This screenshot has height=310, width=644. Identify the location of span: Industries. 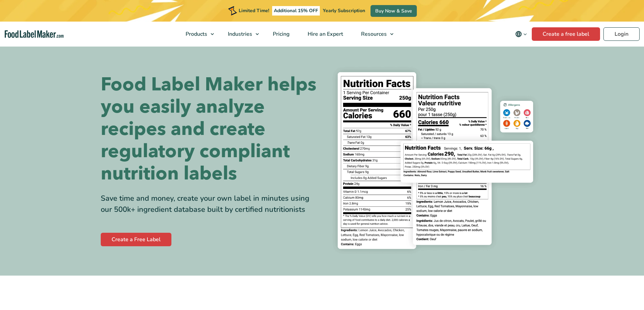
(239, 34).